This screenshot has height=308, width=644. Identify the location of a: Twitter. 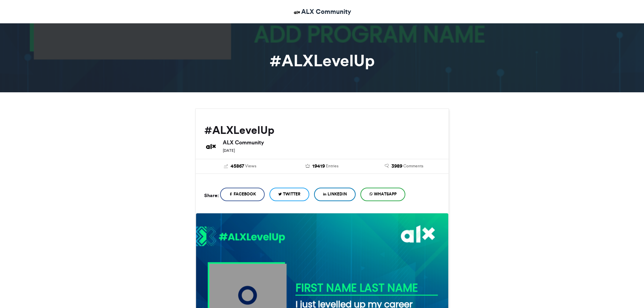
(289, 195).